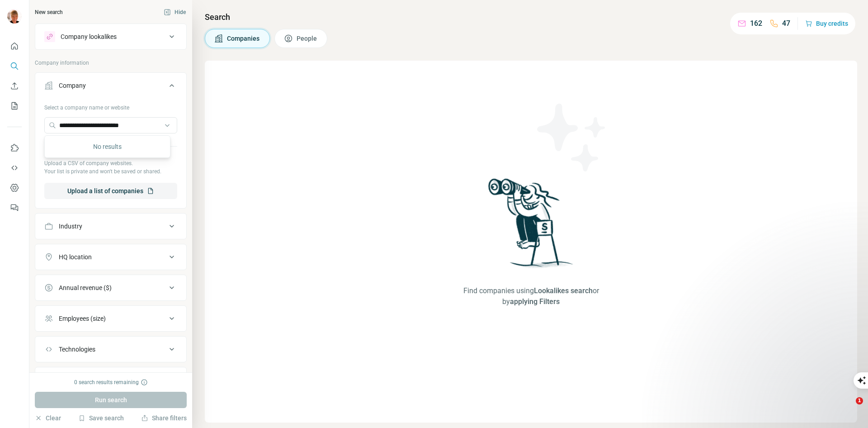  Describe the element at coordinates (756, 23) in the screenshot. I see `p: 162` at that location.